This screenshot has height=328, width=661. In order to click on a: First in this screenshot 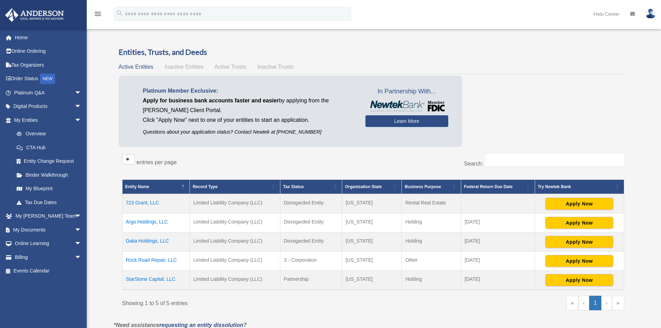, I will do `click(572, 303)`.